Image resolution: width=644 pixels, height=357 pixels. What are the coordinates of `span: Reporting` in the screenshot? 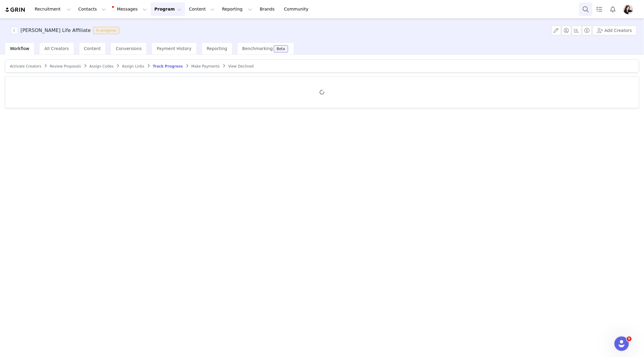 It's located at (217, 48).